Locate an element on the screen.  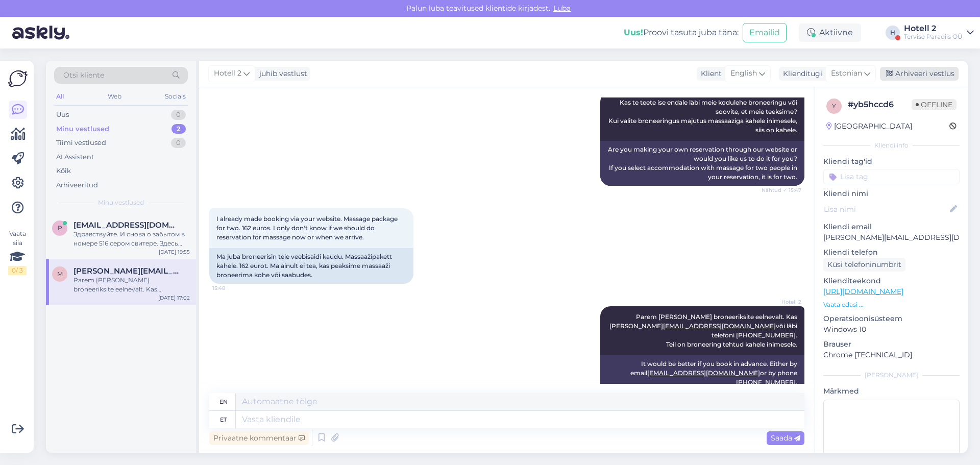
span: I already made booking via your website. Massage package for two. 162 euros. I only don't know if... is located at coordinates (308, 227).